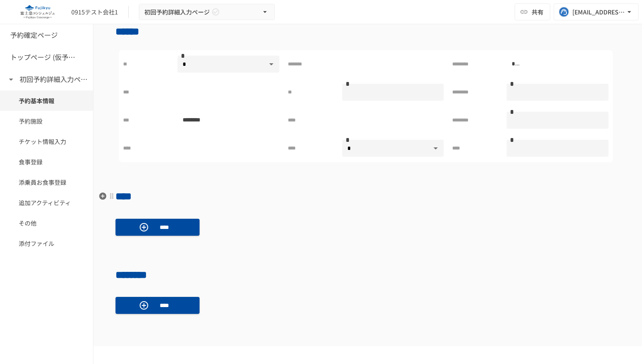 This screenshot has width=642, height=364. What do you see at coordinates (46, 203) in the screenshot?
I see `span: 追加アクティビティ` at bounding box center [46, 203].